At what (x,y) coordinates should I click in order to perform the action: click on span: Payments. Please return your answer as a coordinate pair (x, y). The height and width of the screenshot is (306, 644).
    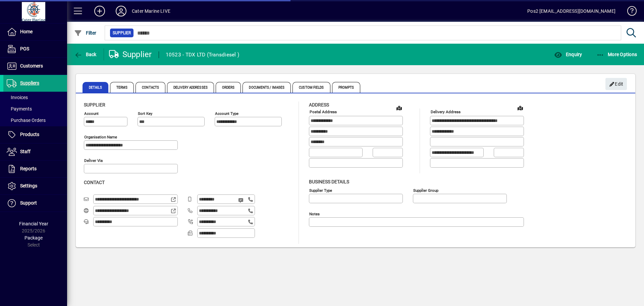
    Looking at the image, I should click on (19, 109).